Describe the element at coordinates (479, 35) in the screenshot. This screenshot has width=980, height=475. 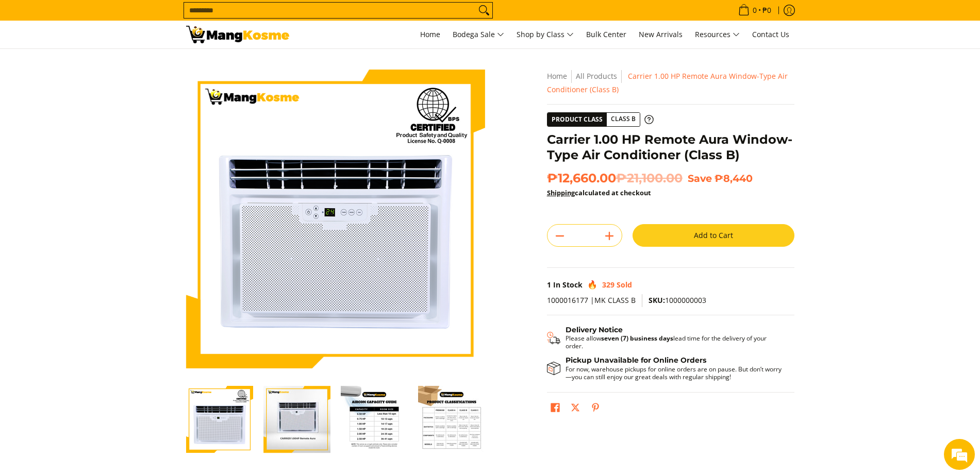
I see `a: Bodega Sale` at that location.